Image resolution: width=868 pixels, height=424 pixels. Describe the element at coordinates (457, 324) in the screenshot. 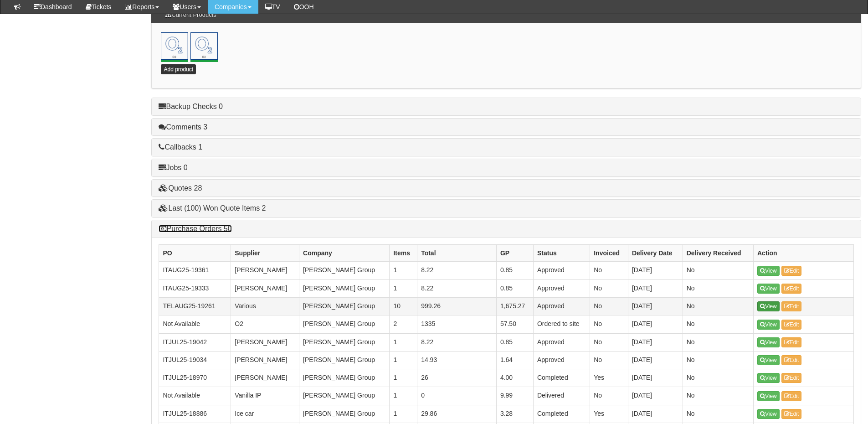

I see `td: 1335` at that location.